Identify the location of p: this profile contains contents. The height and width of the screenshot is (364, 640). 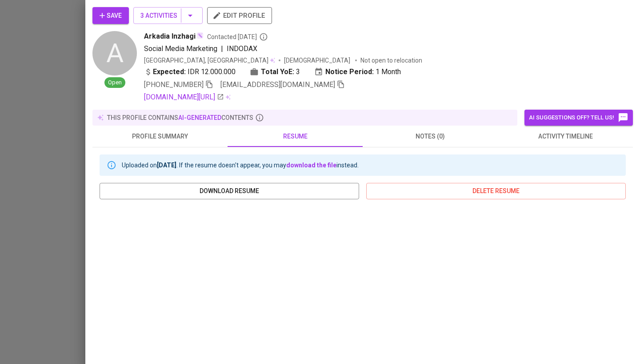
(180, 118).